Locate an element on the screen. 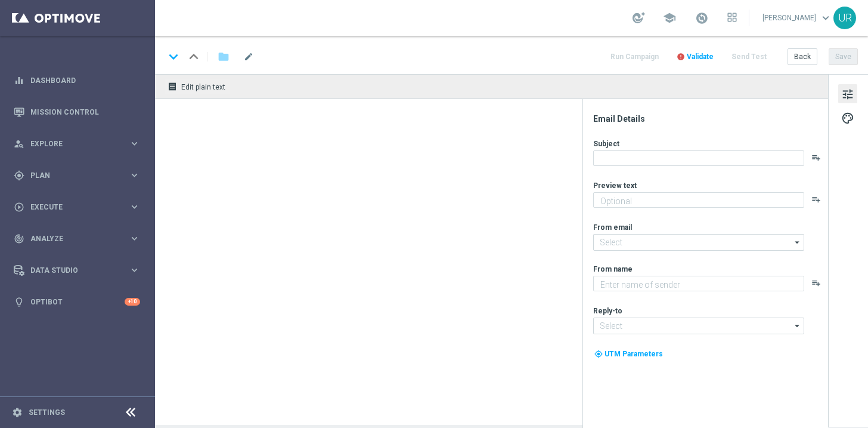 Image resolution: width=868 pixels, height=428 pixels. i: play_circle_outline is located at coordinates (19, 207).